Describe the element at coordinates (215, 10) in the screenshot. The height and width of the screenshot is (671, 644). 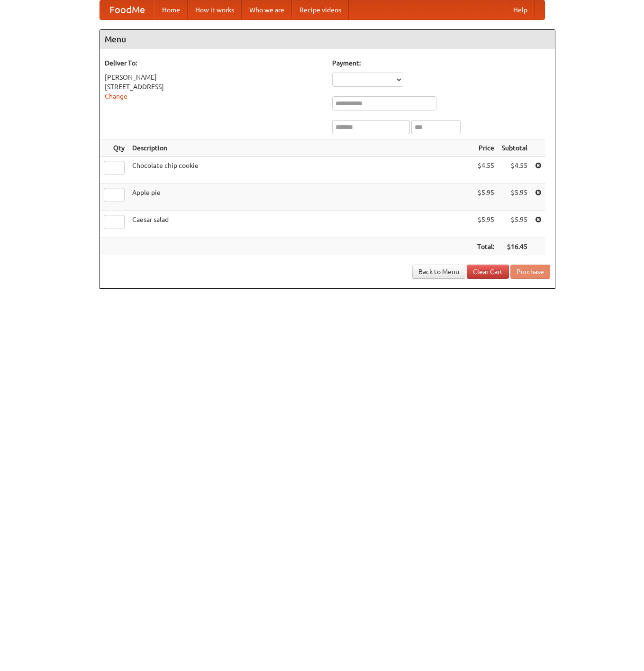
I see `a: How it works` at that location.